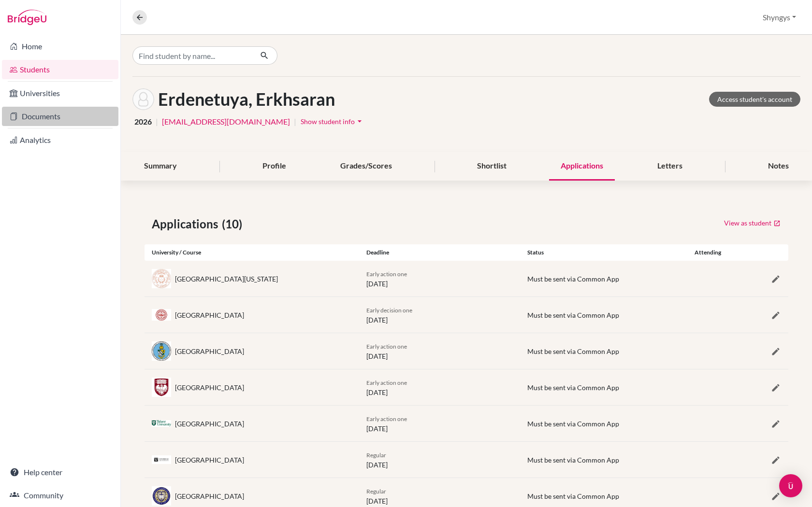 The image size is (812, 507). Describe the element at coordinates (360, 121) in the screenshot. I see `i: arrow_drop_down` at that location.